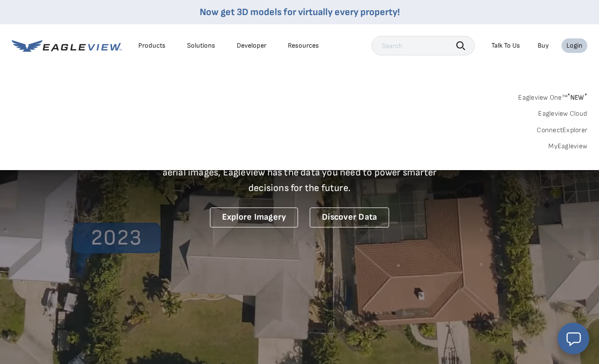 This screenshot has width=599, height=364. I want to click on button: Open chat window, so click(573, 338).